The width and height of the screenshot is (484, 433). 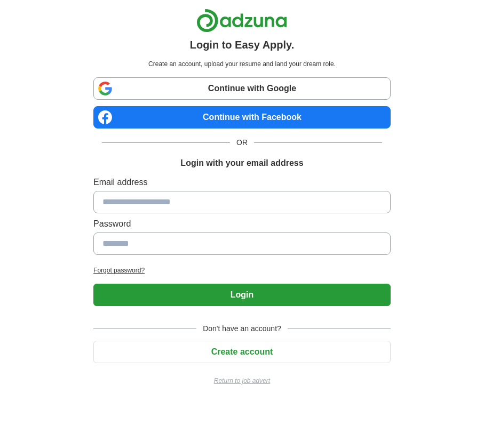 I want to click on img: Adzuna logo, so click(x=242, y=20).